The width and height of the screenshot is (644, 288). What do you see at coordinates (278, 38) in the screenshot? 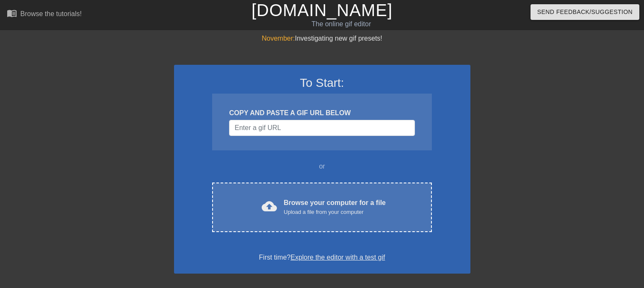
I see `span: November:` at bounding box center [278, 38].